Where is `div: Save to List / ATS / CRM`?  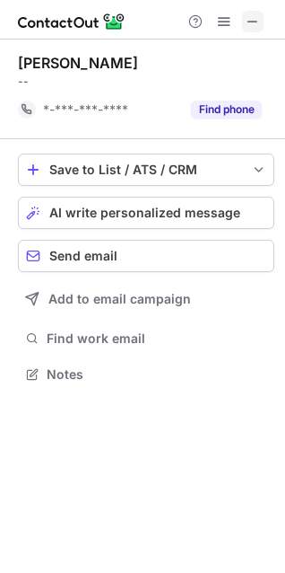 div: Save to List / ATS / CRM is located at coordinates (146, 170).